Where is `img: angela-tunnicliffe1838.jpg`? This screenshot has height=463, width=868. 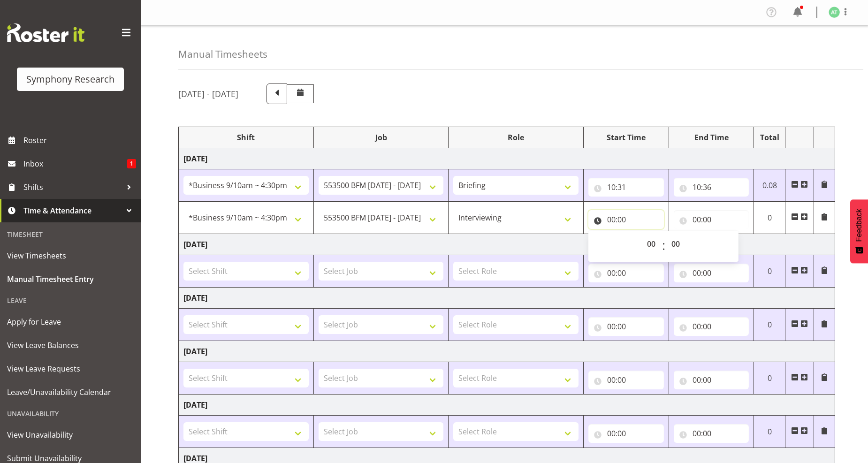
img: angela-tunnicliffe1838.jpg is located at coordinates (834, 12).